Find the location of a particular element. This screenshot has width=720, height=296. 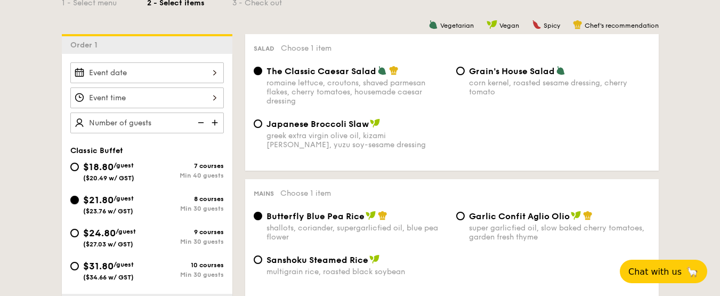

input: $18.80/guest($20.49 w/ GST)7 coursesMin 40 guests is located at coordinates (75, 167).